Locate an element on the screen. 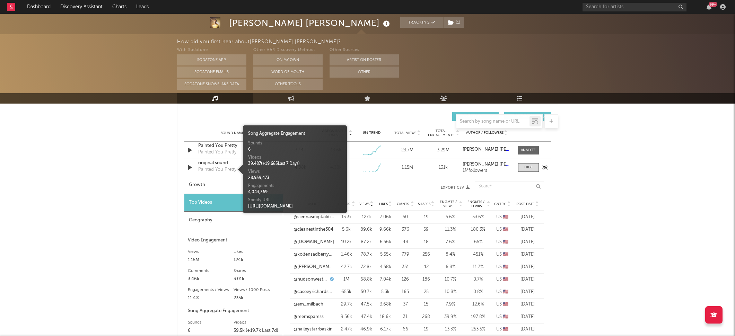 This screenshot has height=336, width=735. button: Export CSV is located at coordinates (383, 188).